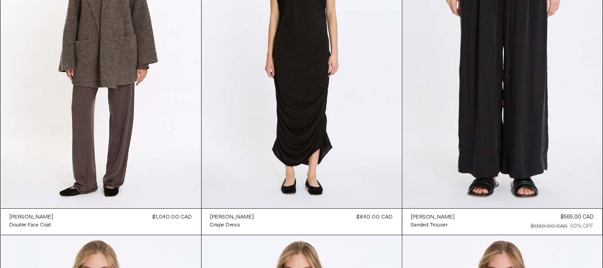 Image resolution: width=603 pixels, height=268 pixels. What do you see at coordinates (172, 217) in the screenshot?
I see `div: $1,040.00 CAD` at bounding box center [172, 217].